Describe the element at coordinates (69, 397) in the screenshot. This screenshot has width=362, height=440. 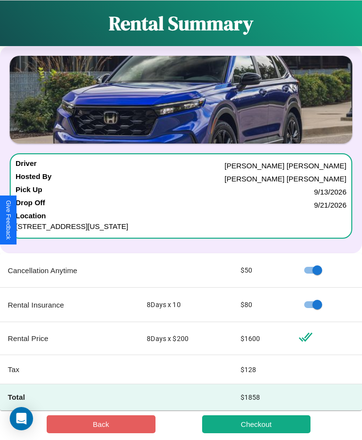
I see `h4: Total` at that location.